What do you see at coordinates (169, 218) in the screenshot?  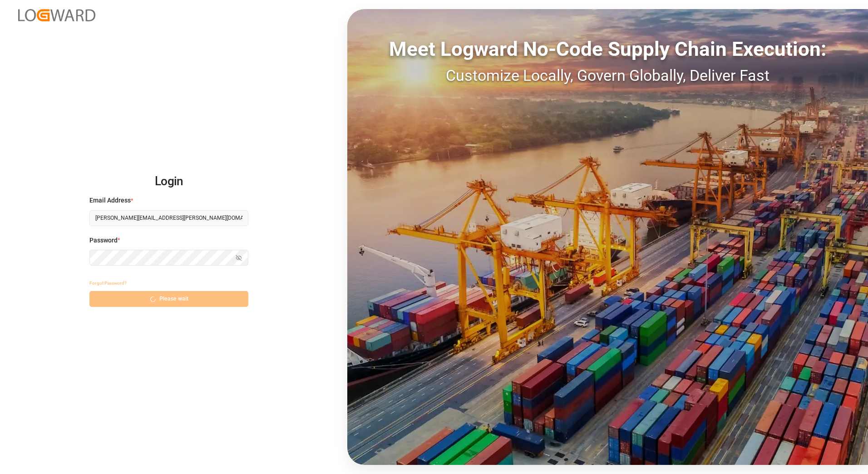 I see `input: Enter your email` at bounding box center [169, 218].